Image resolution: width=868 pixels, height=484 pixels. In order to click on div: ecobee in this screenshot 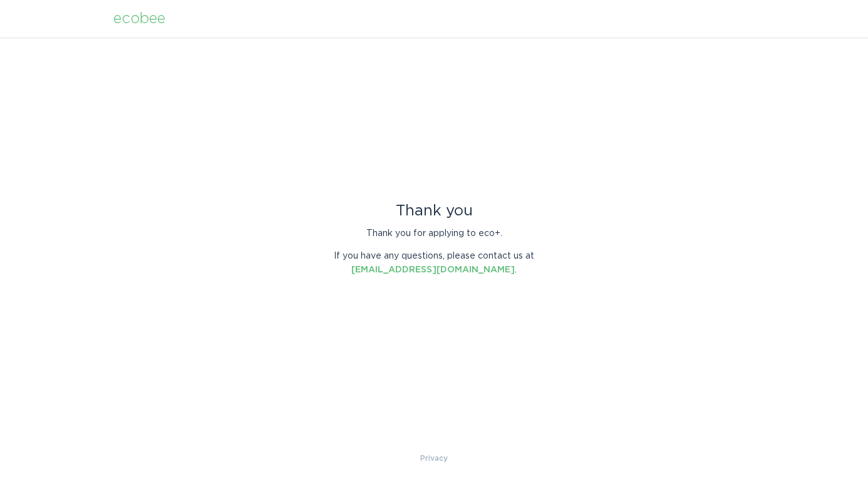, I will do `click(139, 19)`.